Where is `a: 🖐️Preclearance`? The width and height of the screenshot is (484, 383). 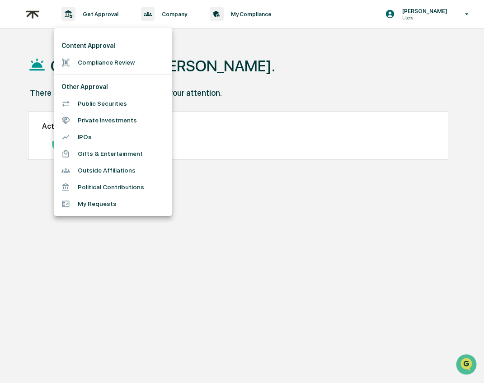 a: 🖐️Preclearance is located at coordinates (33, 118).